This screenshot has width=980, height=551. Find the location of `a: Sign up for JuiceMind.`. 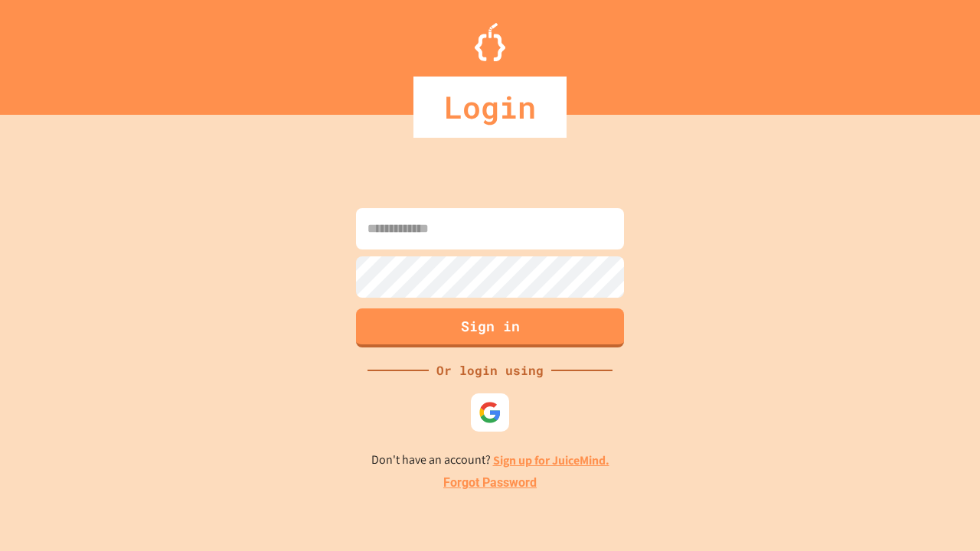

a: Sign up for JuiceMind. is located at coordinates (551, 460).